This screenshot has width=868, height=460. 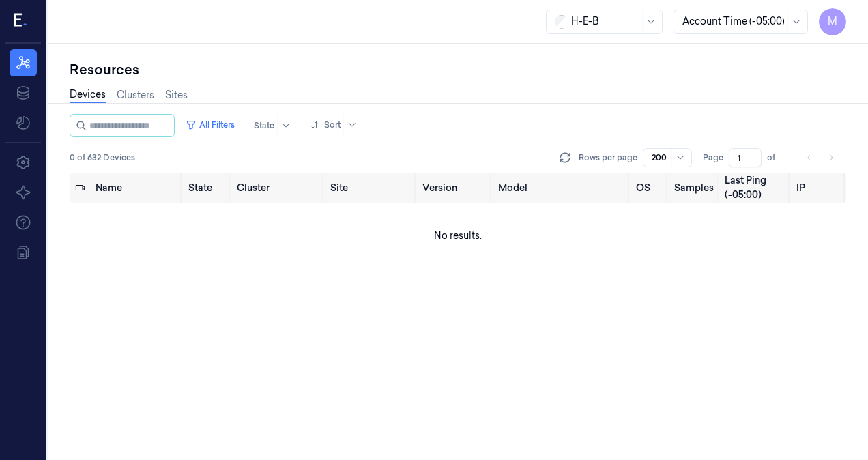 What do you see at coordinates (608, 157) in the screenshot?
I see `p: Rows per page` at bounding box center [608, 157].